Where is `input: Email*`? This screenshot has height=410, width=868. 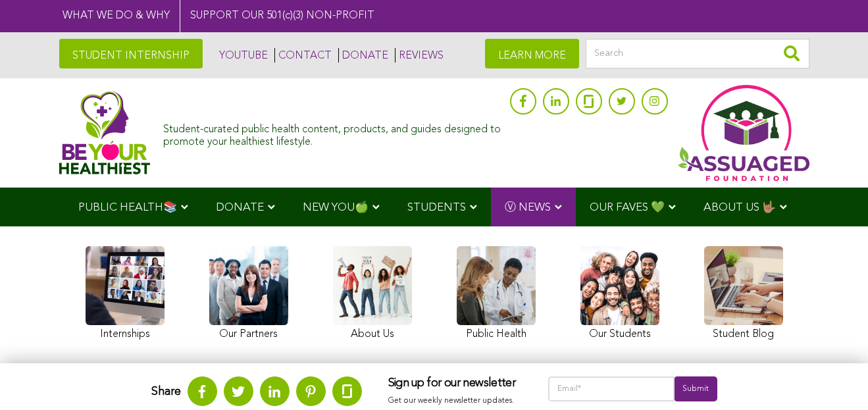
input: Email* is located at coordinates (611, 390).